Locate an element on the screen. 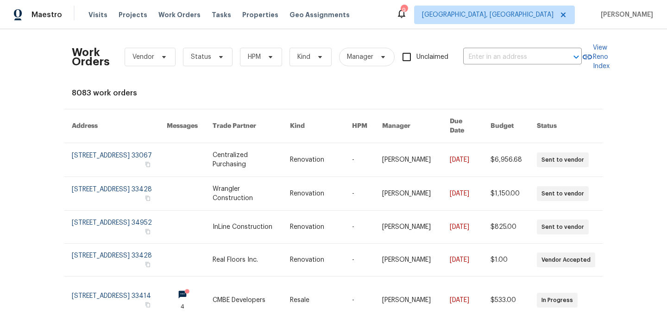 The image size is (667, 321). th: Messages is located at coordinates (182, 126).